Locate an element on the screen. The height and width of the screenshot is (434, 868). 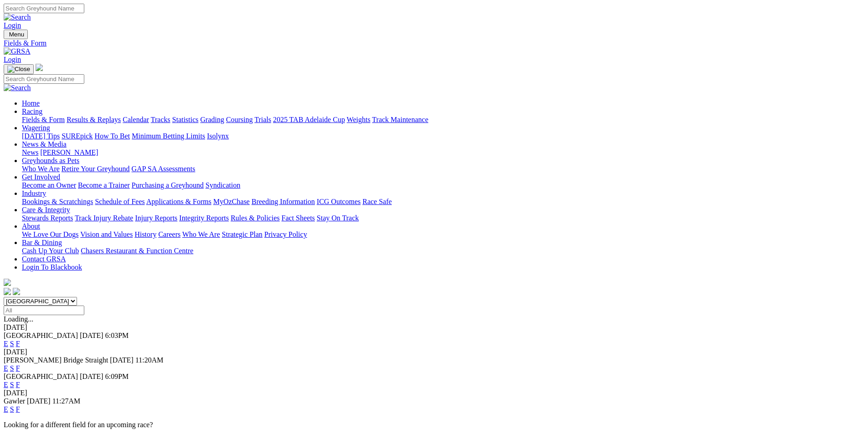
a: MyOzChase is located at coordinates (232, 201).